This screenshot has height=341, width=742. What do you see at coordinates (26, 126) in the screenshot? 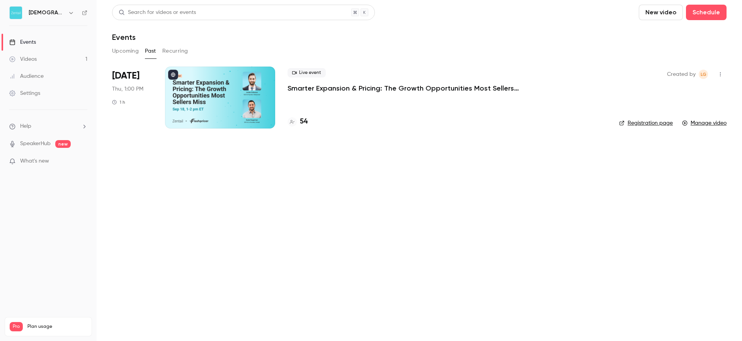
I see `span: Help` at bounding box center [26, 126].